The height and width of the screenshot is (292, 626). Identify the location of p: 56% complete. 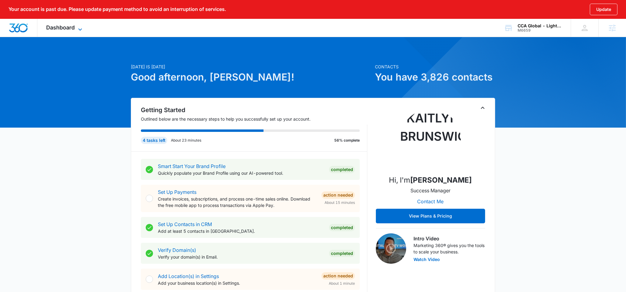
(347, 140).